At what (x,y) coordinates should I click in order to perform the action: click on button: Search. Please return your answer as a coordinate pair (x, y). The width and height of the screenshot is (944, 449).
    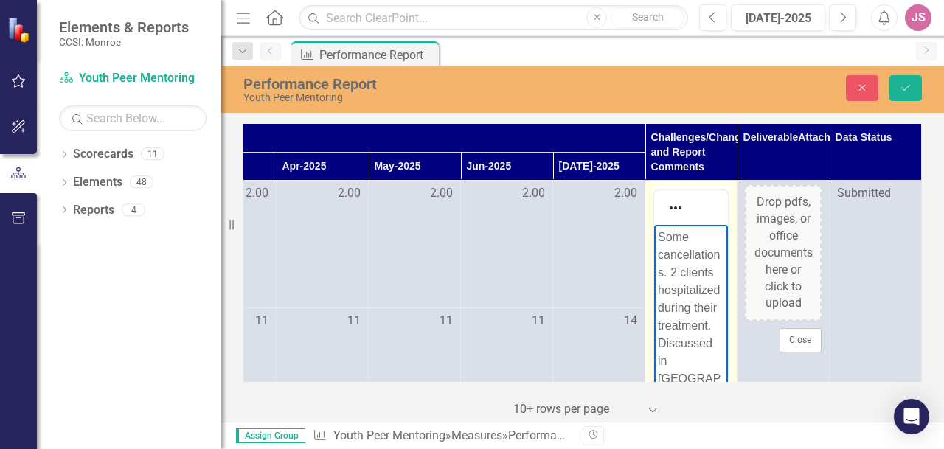
    Looking at the image, I should click on (648, 18).